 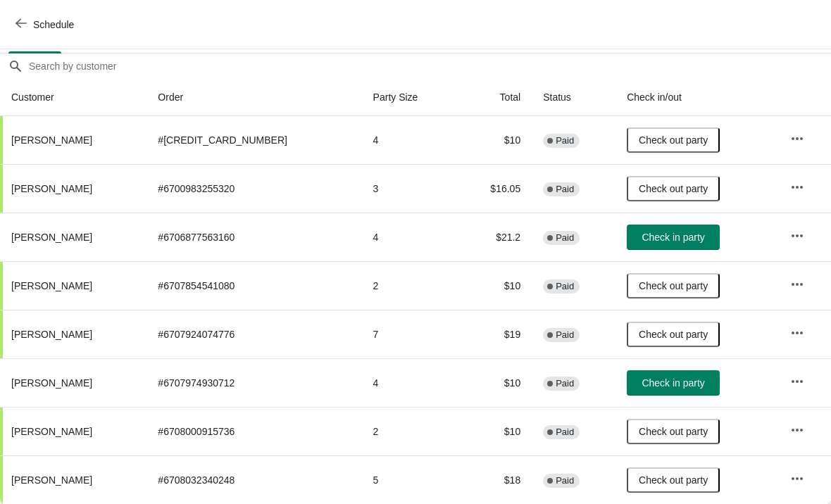 I want to click on td: $16.05, so click(x=494, y=188).